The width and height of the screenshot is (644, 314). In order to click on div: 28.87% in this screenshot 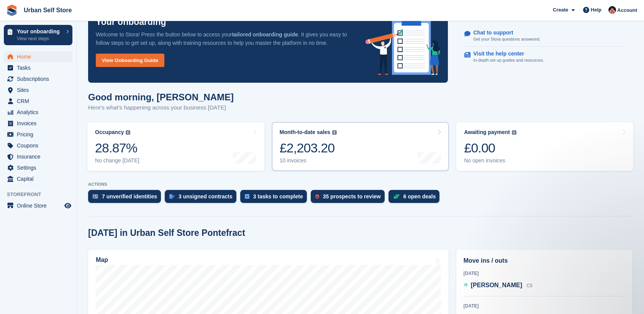, I will do `click(118, 148)`.